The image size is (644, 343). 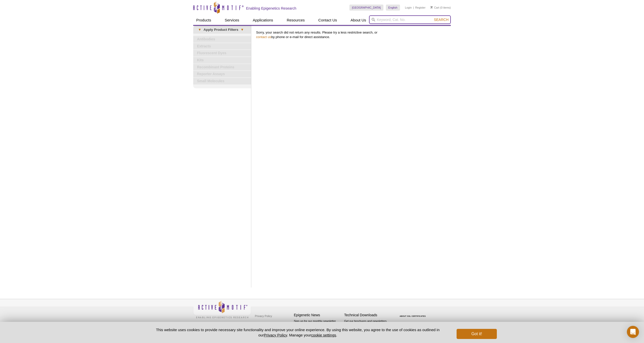 What do you see at coordinates (352, 35) in the screenshot?
I see `p: Sorry, your search did not return any results. Please try a less restrictive search, or by phone ...` at bounding box center [352, 35].